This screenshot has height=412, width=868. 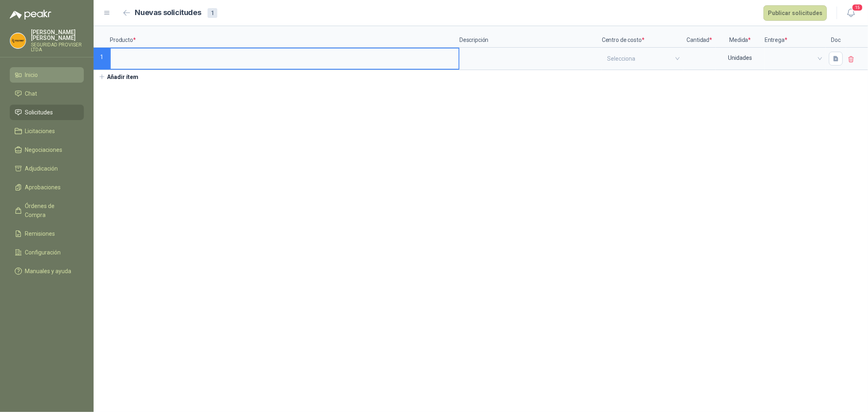 I want to click on button: 15, so click(x=851, y=13).